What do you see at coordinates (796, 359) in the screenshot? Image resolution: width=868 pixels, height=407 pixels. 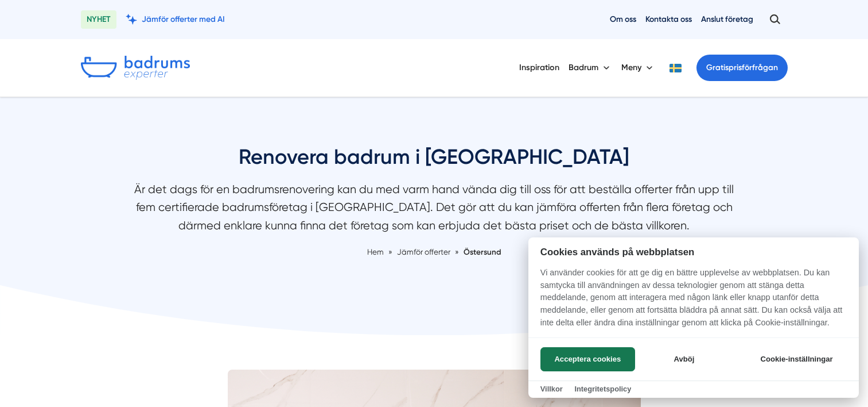 I see `button: Cookie-inställningar` at bounding box center [796, 359].